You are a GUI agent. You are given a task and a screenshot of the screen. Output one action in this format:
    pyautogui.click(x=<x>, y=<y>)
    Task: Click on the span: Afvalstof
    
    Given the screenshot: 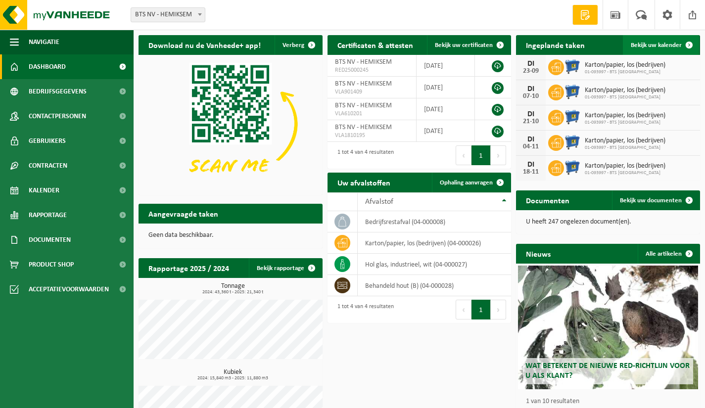 What is the action you would take?
    pyautogui.click(x=379, y=202)
    